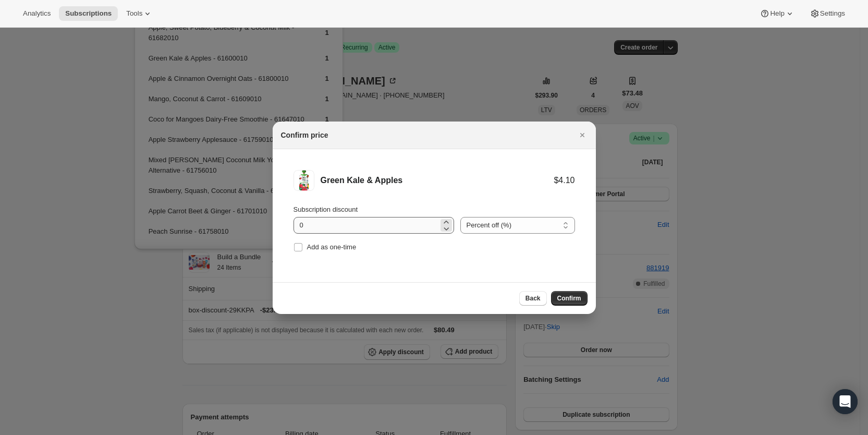  What do you see at coordinates (569, 299) in the screenshot?
I see `button: Confirm` at bounding box center [569, 299].